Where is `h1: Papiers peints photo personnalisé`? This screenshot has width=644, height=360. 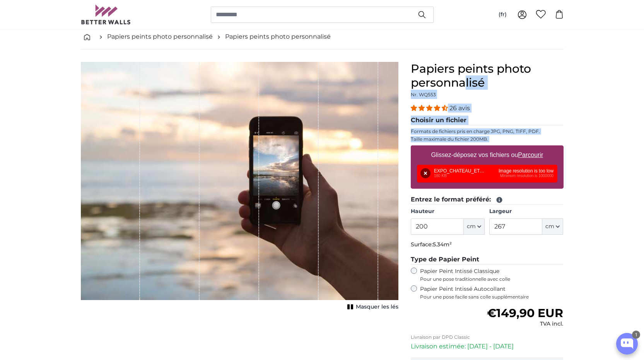 h1: Papiers peints photo personnalisé is located at coordinates (487, 76).